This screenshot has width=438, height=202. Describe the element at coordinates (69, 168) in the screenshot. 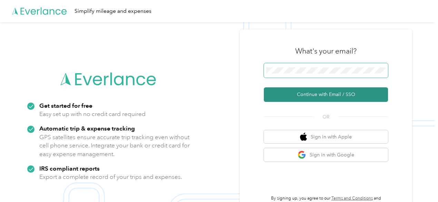

I see `strong: IRS compliant reports` at that location.